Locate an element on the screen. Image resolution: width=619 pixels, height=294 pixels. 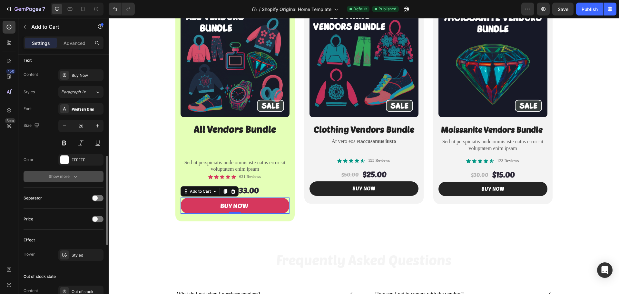
div: Show more is located at coordinates (63, 176).